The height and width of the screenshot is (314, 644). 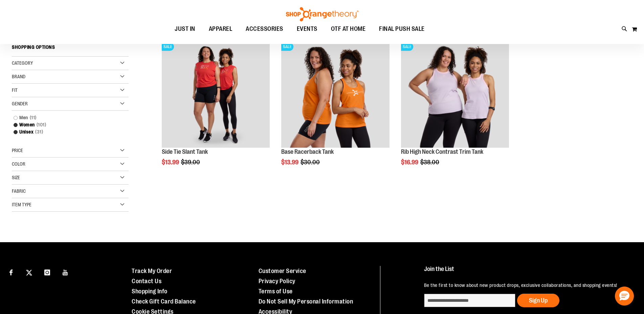 I want to click on a: Rib High Neck Contrast Trim Tank, so click(x=442, y=152).